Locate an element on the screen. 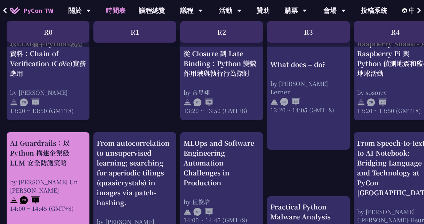  div: AI Guardrails：以 Python 構建企業級 LLM 安全防護策略 is located at coordinates (48, 153).